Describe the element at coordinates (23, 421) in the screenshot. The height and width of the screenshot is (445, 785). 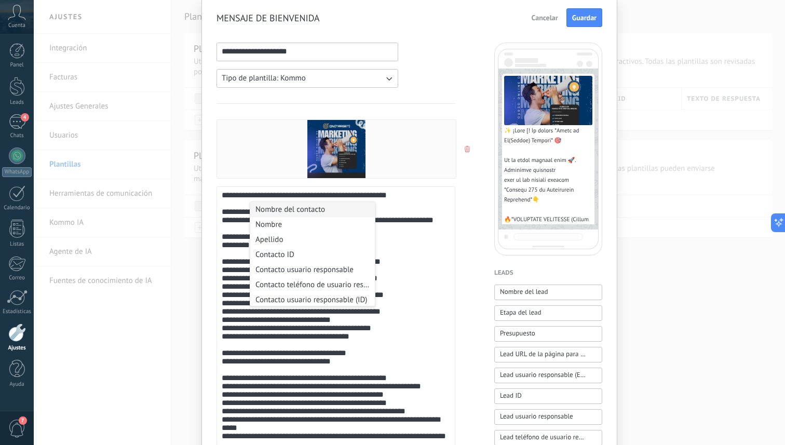
I see `span: 7` at that location.